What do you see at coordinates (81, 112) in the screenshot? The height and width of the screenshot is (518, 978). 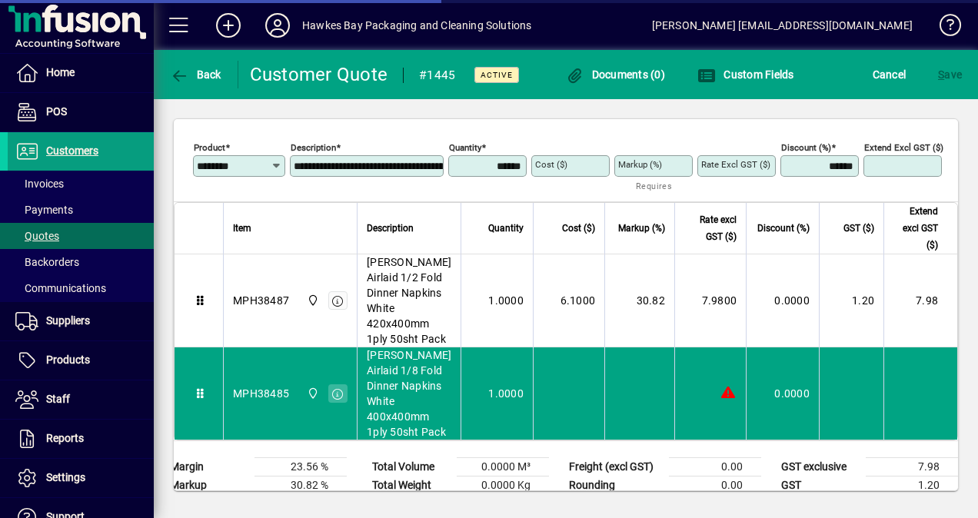 I see `a: POS` at bounding box center [81, 112].